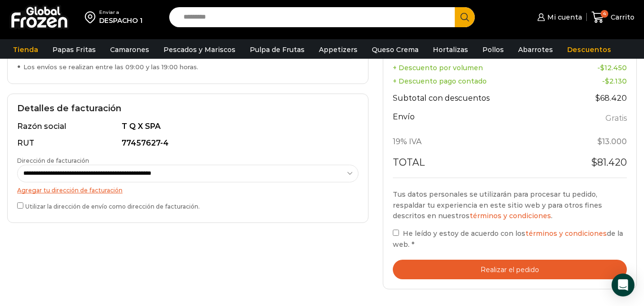 Image resolution: width=644 pixels, height=306 pixels. Describe the element at coordinates (338, 49) in the screenshot. I see `a: Appetizers` at that location.